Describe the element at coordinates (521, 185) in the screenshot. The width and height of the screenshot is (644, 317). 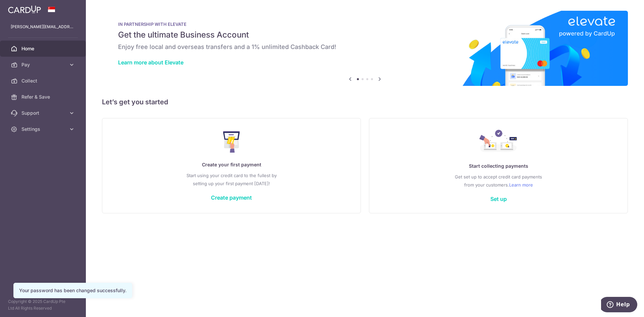
I see `a: Learn more` at that location.